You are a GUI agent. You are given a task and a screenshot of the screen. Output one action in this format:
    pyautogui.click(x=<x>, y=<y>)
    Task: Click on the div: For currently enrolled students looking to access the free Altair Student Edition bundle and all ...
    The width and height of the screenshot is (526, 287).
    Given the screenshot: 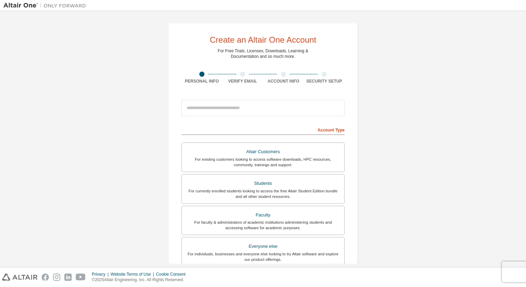 What is the action you would take?
    pyautogui.click(x=263, y=194)
    